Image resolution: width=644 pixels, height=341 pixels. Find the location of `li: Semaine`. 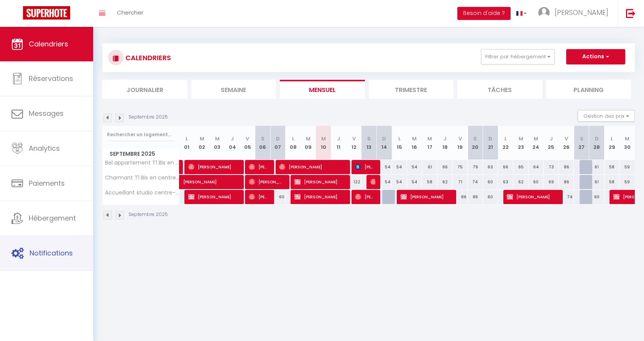

li: Semaine is located at coordinates (233, 89).